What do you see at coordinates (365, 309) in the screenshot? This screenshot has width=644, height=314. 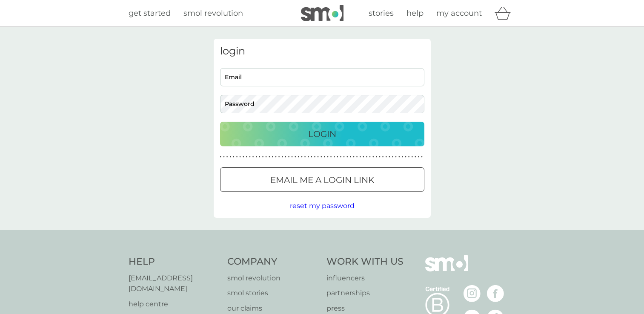 I see `p: press` at bounding box center [365, 309].